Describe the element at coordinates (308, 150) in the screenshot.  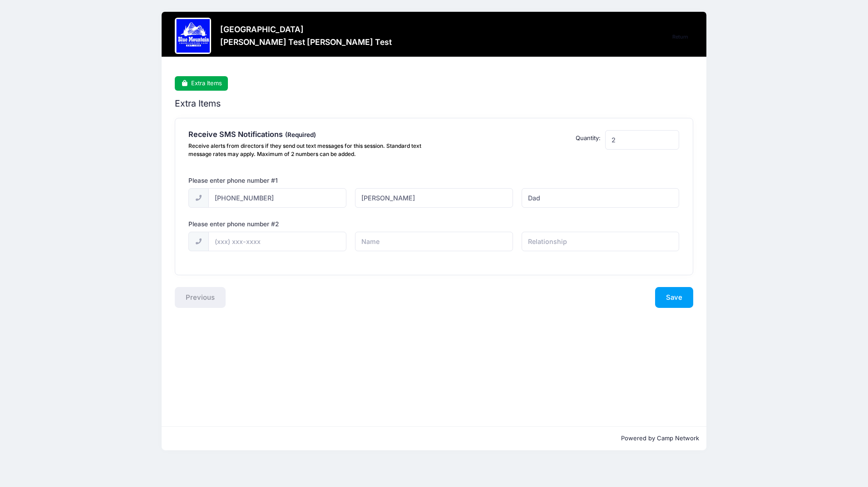
I see `div: Receive alerts from directors if they send out text messages for this session. Standard text mess...` at that location.